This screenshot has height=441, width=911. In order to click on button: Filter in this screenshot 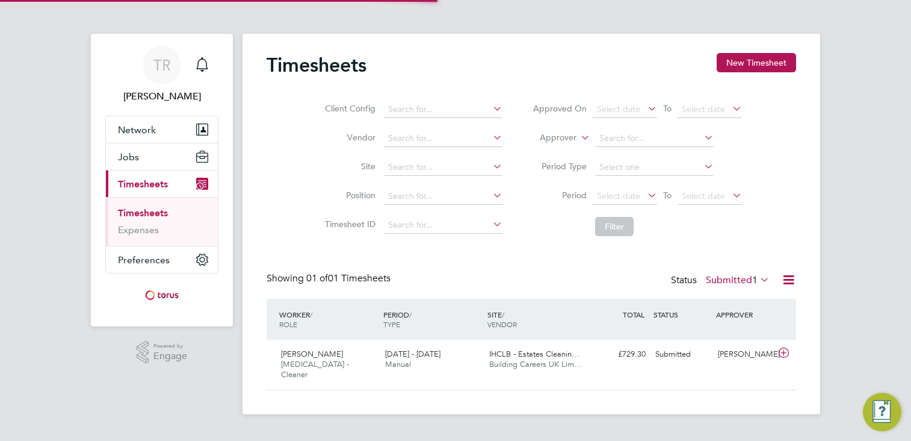, I will do `click(615, 226)`.